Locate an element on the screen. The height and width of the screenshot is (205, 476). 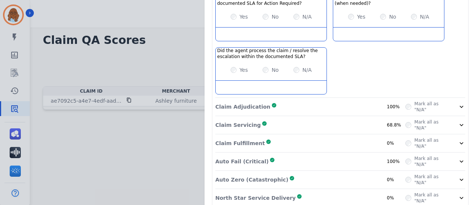
div: 68.8% is located at coordinates (396, 125).